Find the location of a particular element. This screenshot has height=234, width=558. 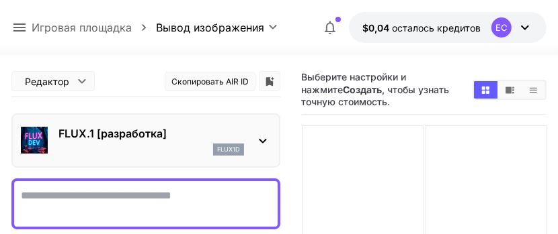

button: Показывать изображения в виде сетки is located at coordinates (485, 90).